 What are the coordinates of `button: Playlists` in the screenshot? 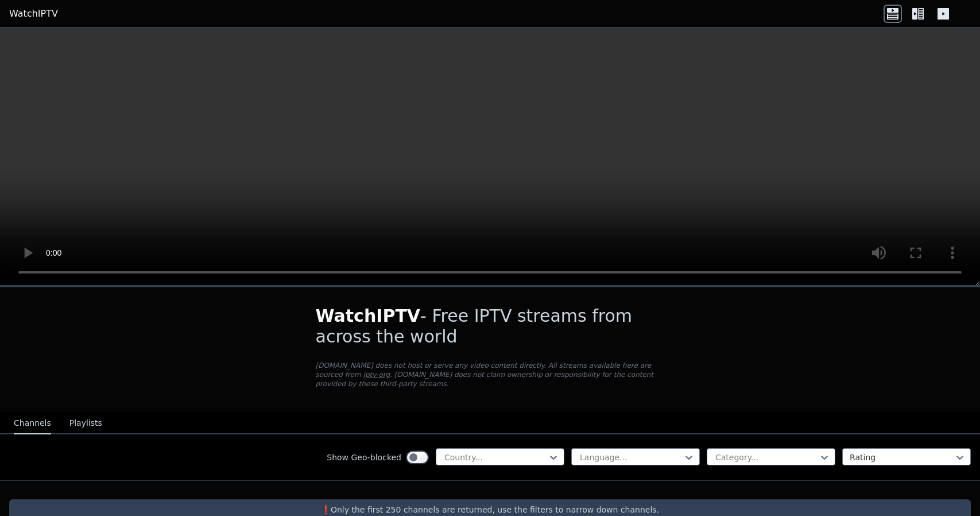 It's located at (86, 423).